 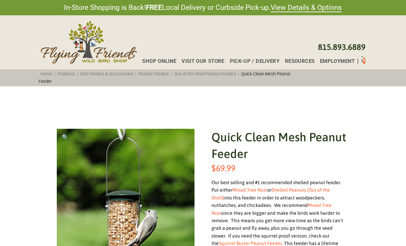 What do you see at coordinates (200, 61) in the screenshot?
I see `a: Visit Our Store` at bounding box center [200, 61].